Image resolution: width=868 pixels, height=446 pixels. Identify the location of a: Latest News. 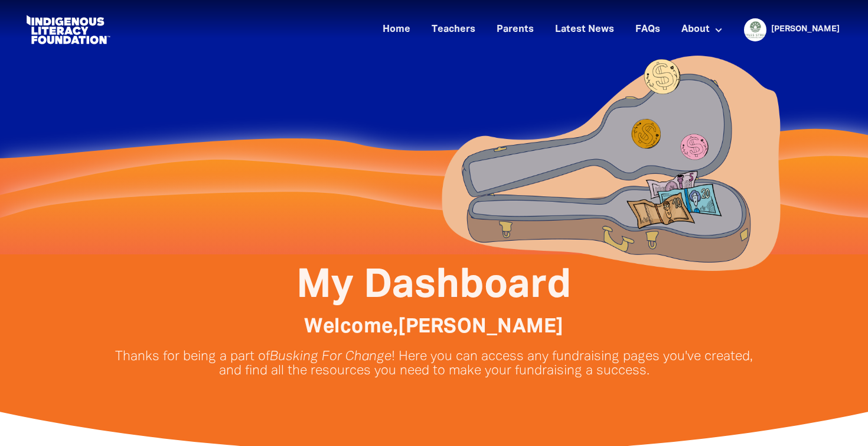
(585, 30).